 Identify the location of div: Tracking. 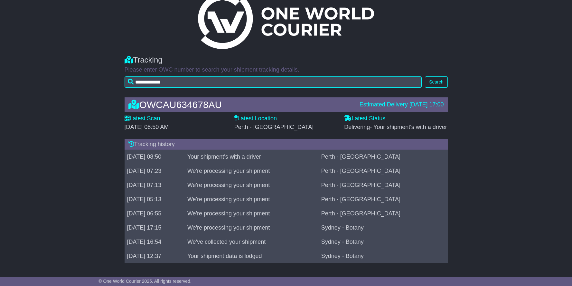
(286, 60).